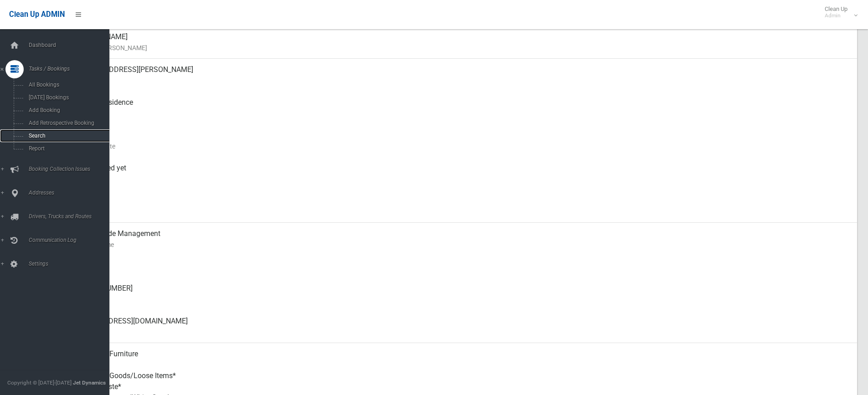 This screenshot has width=868, height=395. What do you see at coordinates (71, 264) in the screenshot?
I see `span: Settings` at bounding box center [71, 264].